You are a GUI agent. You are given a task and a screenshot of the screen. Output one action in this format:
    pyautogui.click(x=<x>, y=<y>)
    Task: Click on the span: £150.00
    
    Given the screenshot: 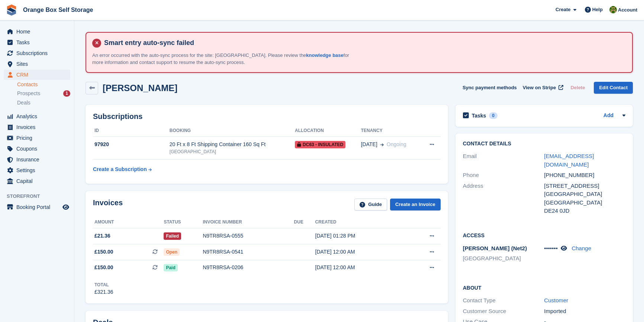 What is the action you would take?
    pyautogui.click(x=104, y=267)
    